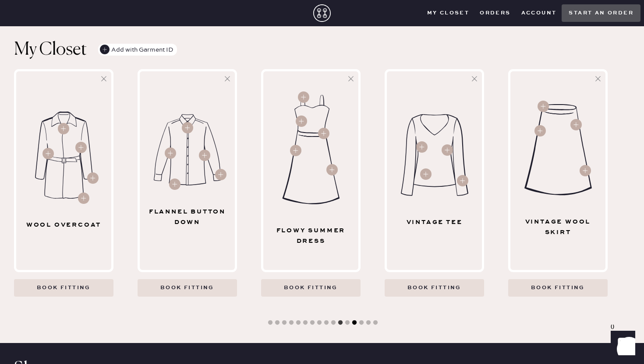  I want to click on button: 3, so click(284, 323).